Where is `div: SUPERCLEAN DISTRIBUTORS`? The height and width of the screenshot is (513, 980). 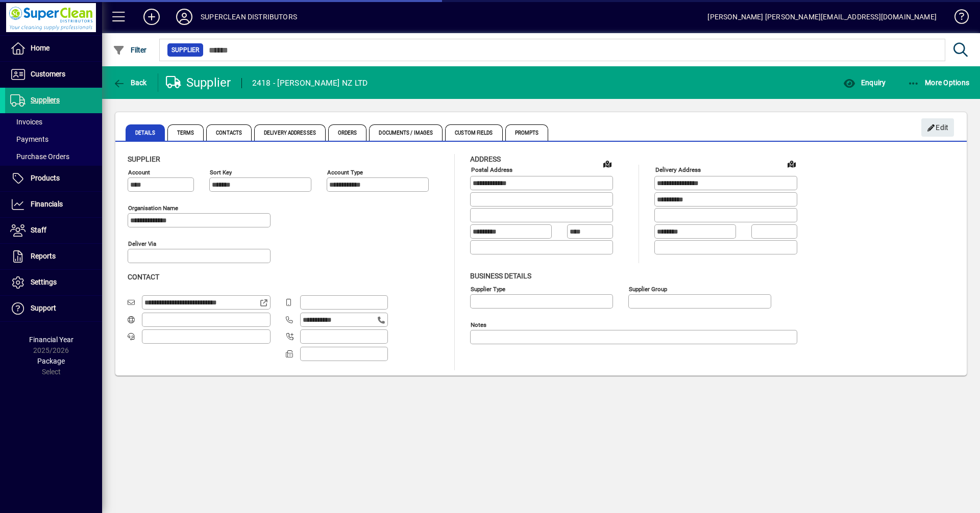
div: SUPERCLEAN DISTRIBUTORS is located at coordinates (248, 17).